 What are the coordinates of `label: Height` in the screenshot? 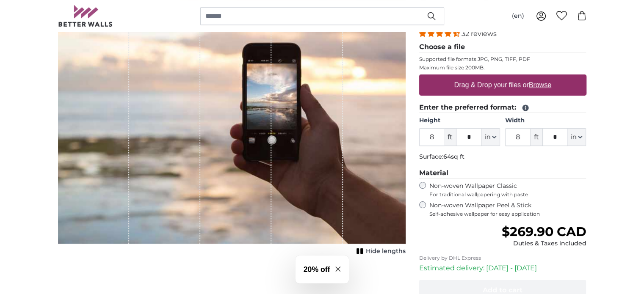 It's located at (459, 120).